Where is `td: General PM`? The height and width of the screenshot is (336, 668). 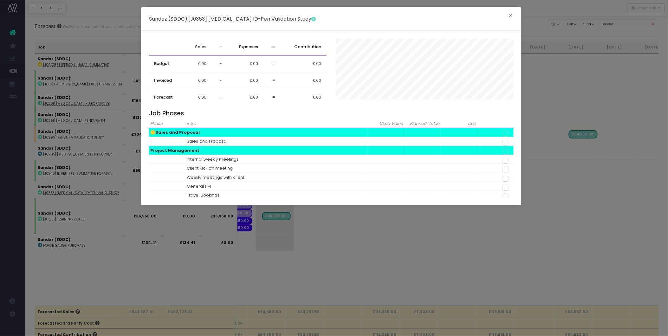 td: General PM is located at coordinates (277, 186).